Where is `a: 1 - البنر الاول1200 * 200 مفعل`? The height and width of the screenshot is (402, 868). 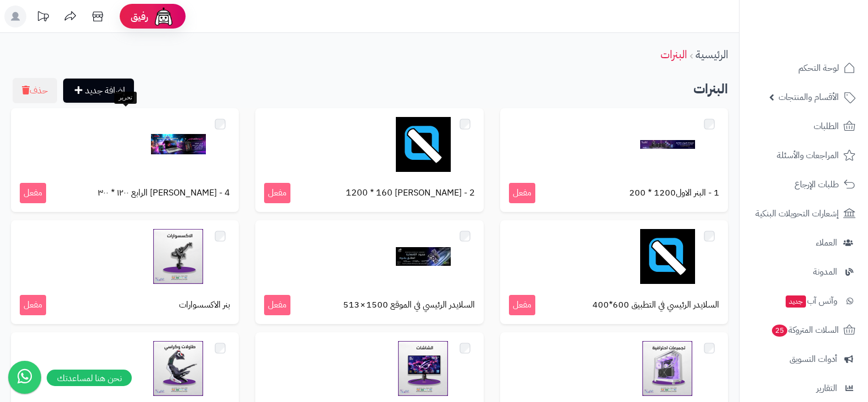 a: 1 - البنر الاول1200 * 200 مفعل is located at coordinates (614, 160).